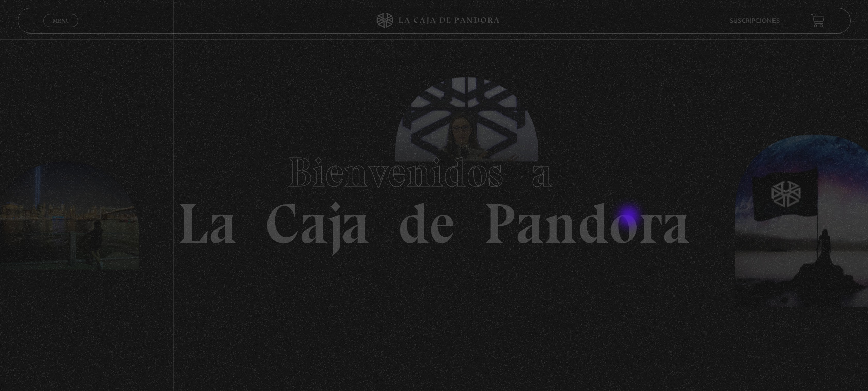  Describe the element at coordinates (754, 22) in the screenshot. I see `a: Suscripciones` at that location.